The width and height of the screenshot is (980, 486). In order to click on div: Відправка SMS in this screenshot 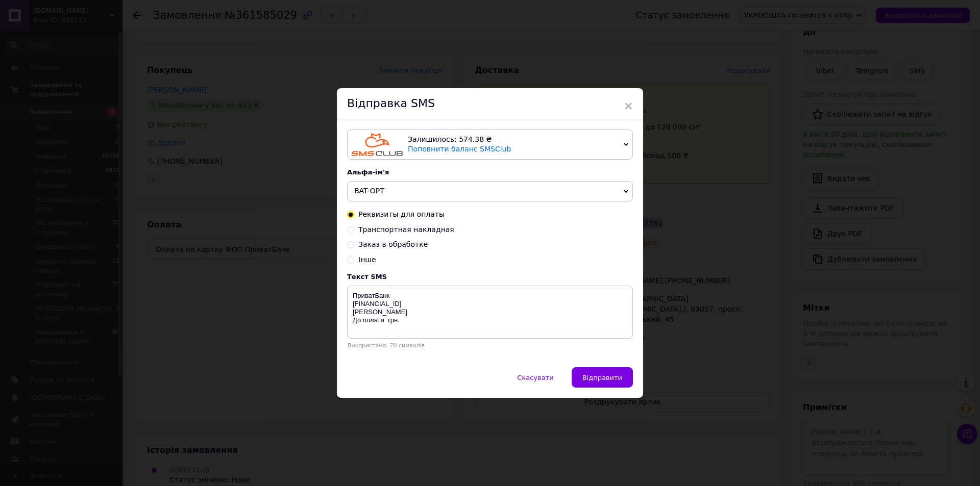, I will do `click(490, 104)`.